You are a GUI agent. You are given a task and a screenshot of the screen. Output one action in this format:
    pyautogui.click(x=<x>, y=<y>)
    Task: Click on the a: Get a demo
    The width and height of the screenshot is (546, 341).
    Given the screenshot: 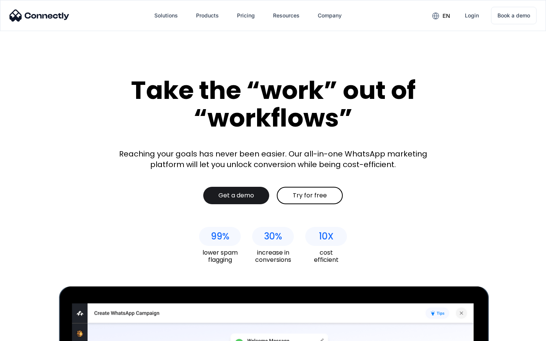 What is the action you would take?
    pyautogui.click(x=236, y=196)
    